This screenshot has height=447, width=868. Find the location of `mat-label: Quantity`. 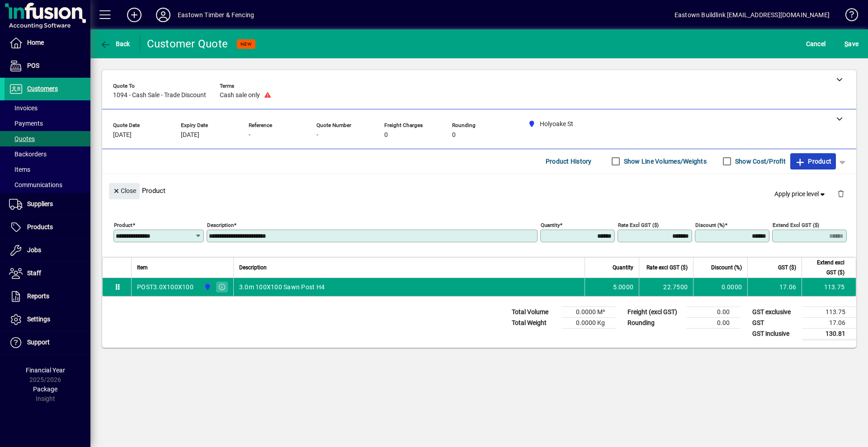

mat-label: Quantity is located at coordinates (550, 225).